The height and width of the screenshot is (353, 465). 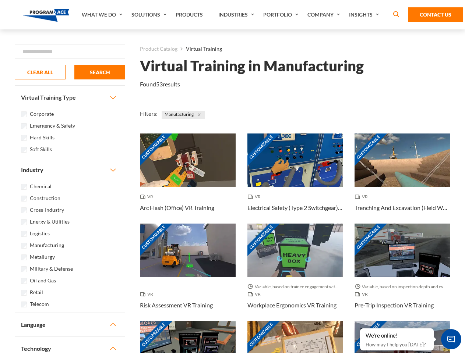 I want to click on input: Cross-Industry, so click(x=24, y=210).